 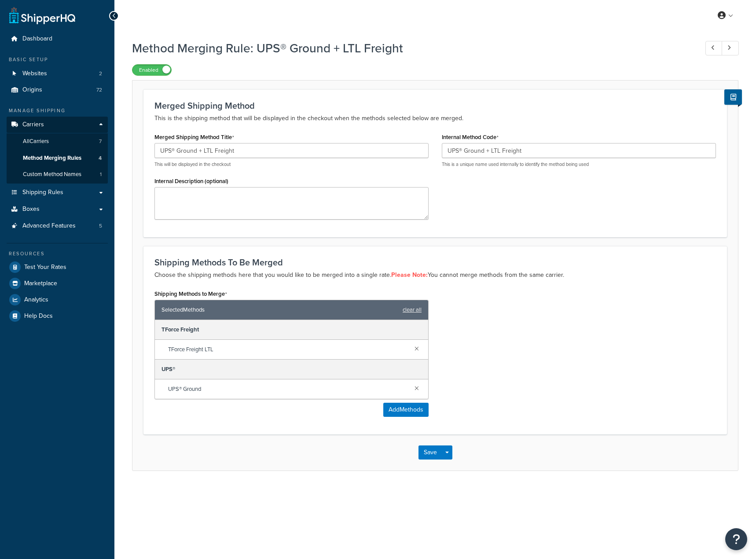 I want to click on li: Marketplace, so click(x=57, y=284).